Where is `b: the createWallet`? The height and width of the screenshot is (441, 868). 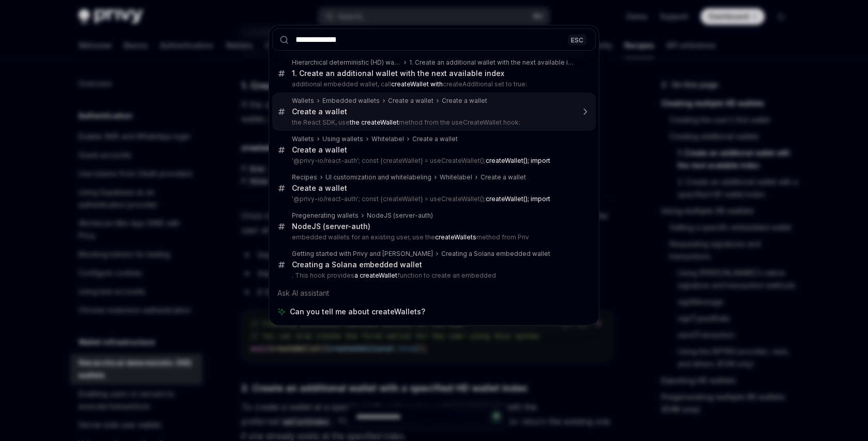 b: the createWallet is located at coordinates (374, 122).